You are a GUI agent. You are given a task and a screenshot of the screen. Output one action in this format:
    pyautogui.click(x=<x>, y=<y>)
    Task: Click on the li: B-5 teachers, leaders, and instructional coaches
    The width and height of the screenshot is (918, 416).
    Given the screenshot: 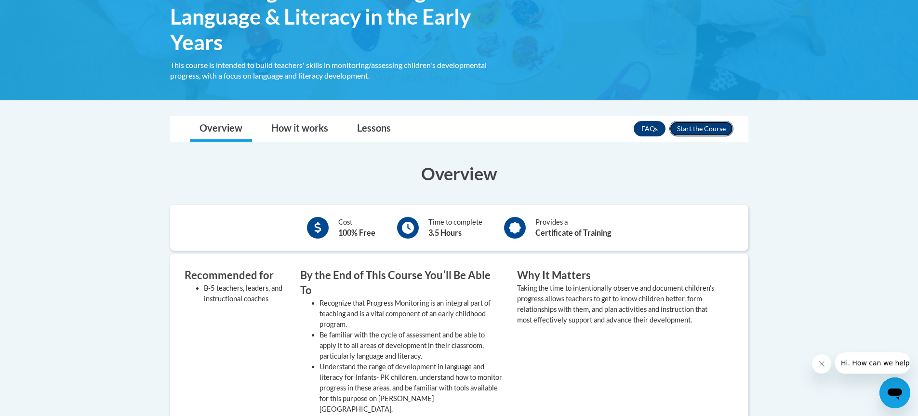 What is the action you would take?
    pyautogui.click(x=245, y=294)
    